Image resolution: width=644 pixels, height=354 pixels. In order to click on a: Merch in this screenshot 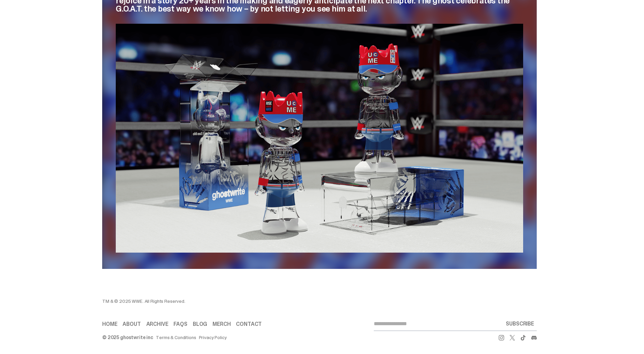, I will do `click(221, 324)`.